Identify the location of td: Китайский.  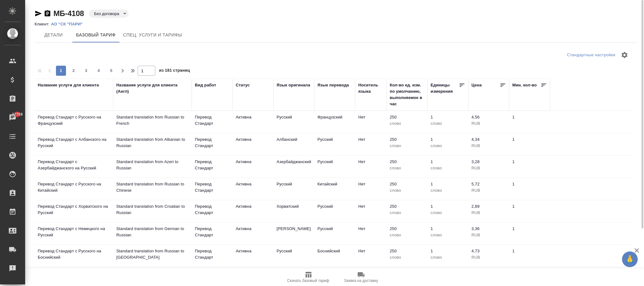
(335, 189).